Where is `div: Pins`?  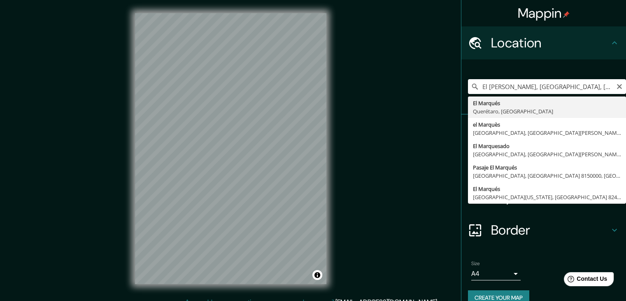
div: Pins is located at coordinates (544, 131).